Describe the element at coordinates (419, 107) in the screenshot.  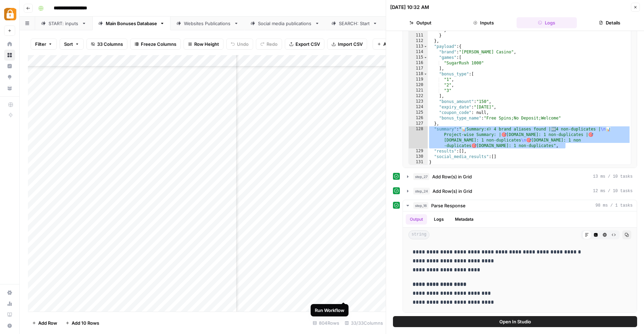
I see `div: 124` at that location.